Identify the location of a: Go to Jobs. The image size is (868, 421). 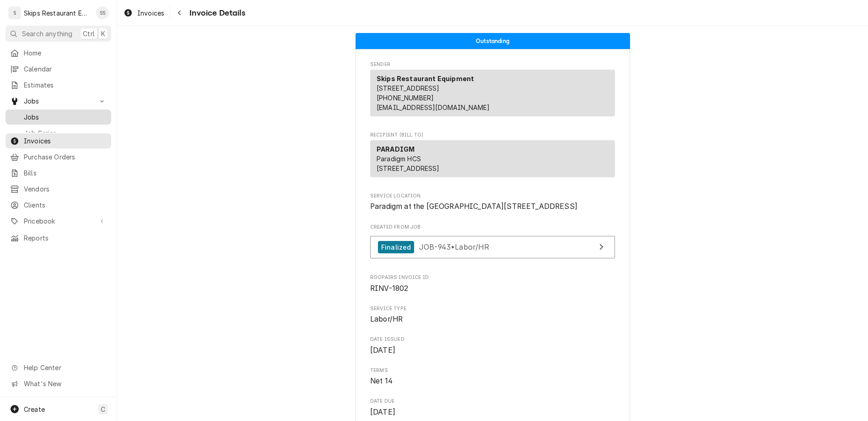
(58, 101).